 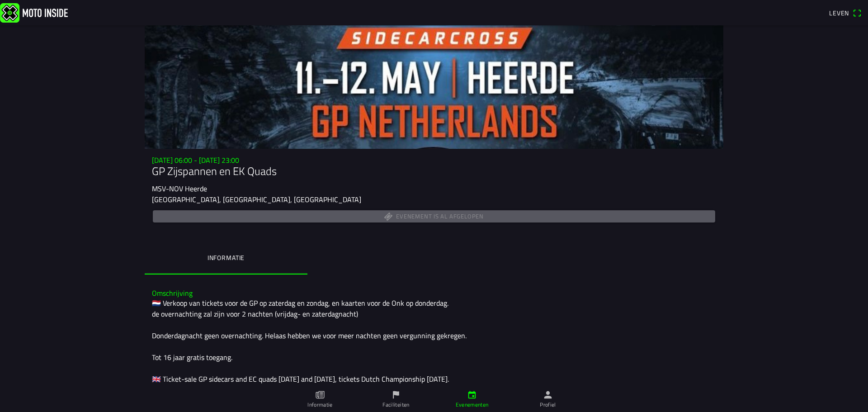 What do you see at coordinates (434, 171) in the screenshot?
I see `h1: GP Zijspannen en EK Quads` at bounding box center [434, 171].